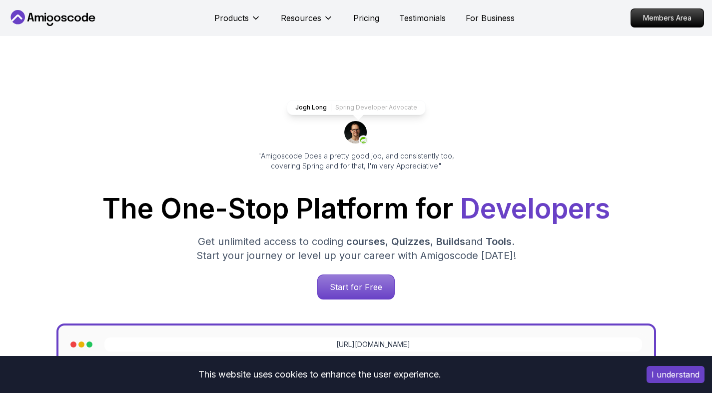 The width and height of the screenshot is (712, 393). I want to click on p: "Amigoscode Does a pretty good job, and consistently too, covering Spring and for that, I'm very ..., so click(356, 161).